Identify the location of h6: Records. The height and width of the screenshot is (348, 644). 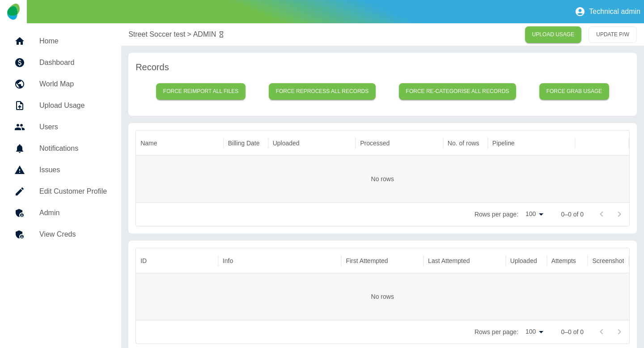
(383, 67).